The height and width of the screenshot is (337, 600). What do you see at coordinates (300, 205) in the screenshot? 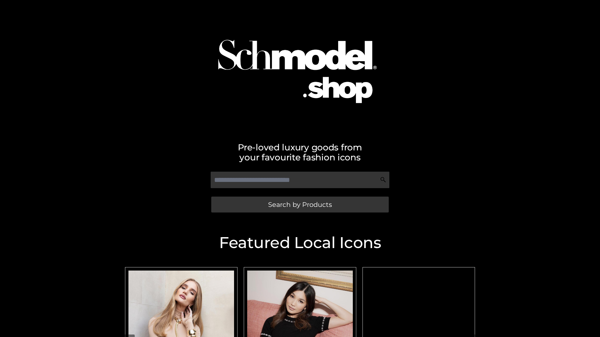
I see `span: Search by Products` at bounding box center [300, 205].